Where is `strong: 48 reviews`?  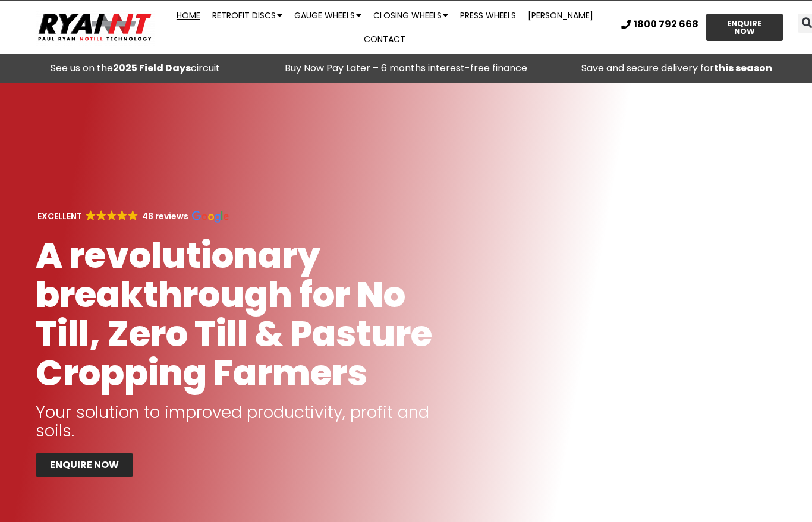
strong: 48 reviews is located at coordinates (166, 217).